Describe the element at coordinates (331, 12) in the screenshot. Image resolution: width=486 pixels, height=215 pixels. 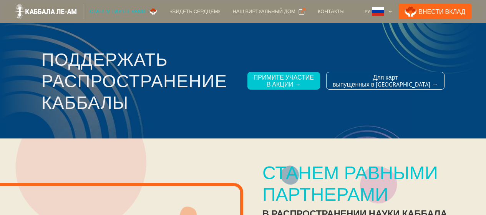
I see `div: Контакты` at that location.